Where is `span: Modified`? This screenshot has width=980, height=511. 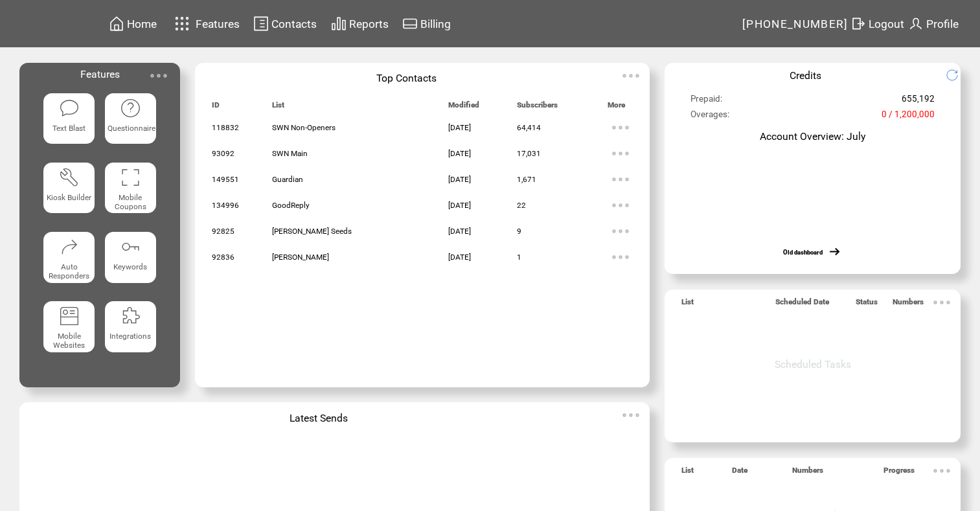
span: Modified is located at coordinates (463, 108).